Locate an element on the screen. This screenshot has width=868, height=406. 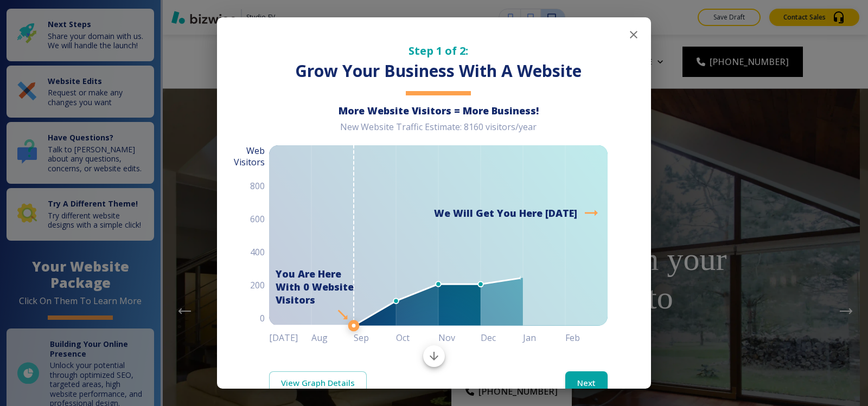
button: Scroll to bottom is located at coordinates (434, 356).